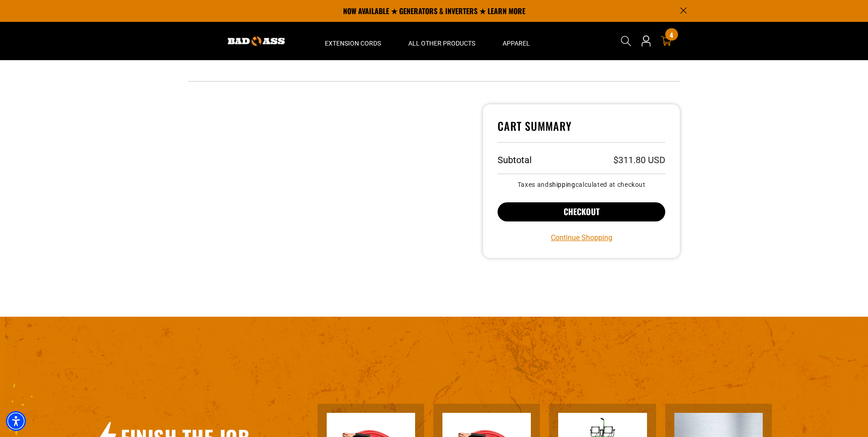  What do you see at coordinates (562, 185) in the screenshot?
I see `a: shipping` at bounding box center [562, 185].